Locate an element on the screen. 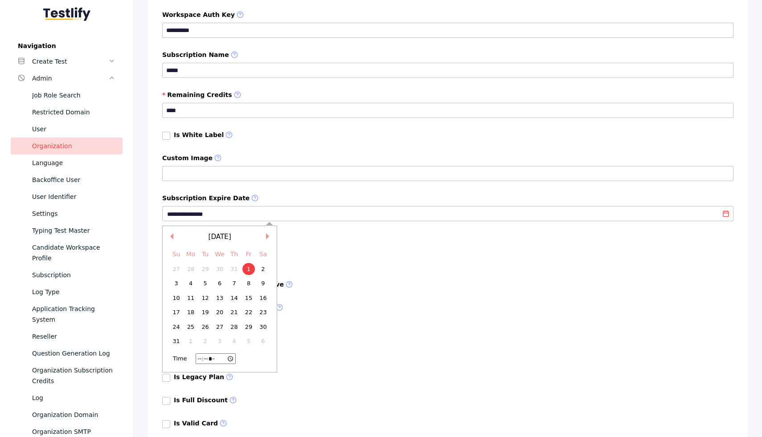 The width and height of the screenshot is (762, 437). a: Candidate Workspace Profile is located at coordinates (66, 253).